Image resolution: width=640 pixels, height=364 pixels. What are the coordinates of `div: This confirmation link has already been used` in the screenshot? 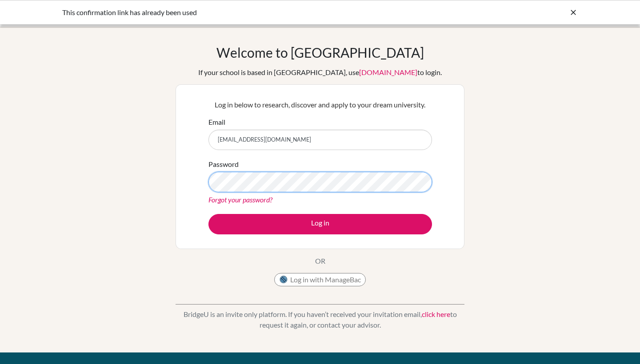 It's located at (253, 13).